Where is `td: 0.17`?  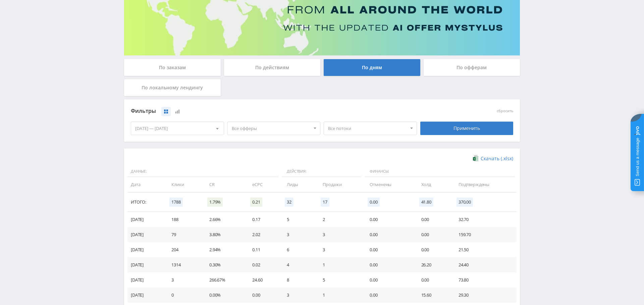
td: 0.17 is located at coordinates (263, 219).